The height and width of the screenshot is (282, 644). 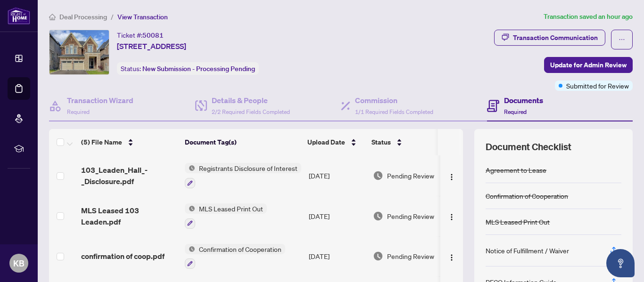 I want to click on span: home, so click(x=52, y=17).